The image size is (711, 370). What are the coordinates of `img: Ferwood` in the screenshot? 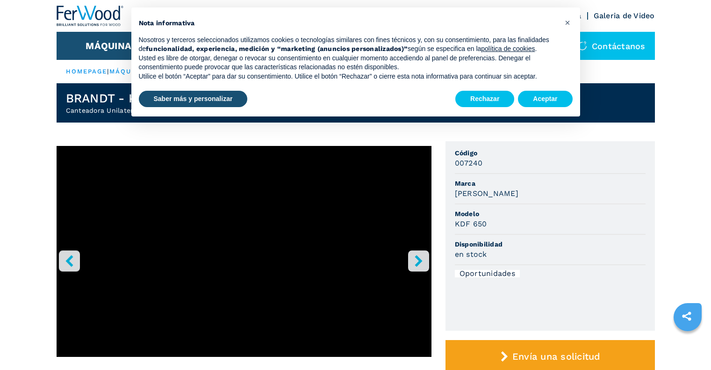 It's located at (90, 16).